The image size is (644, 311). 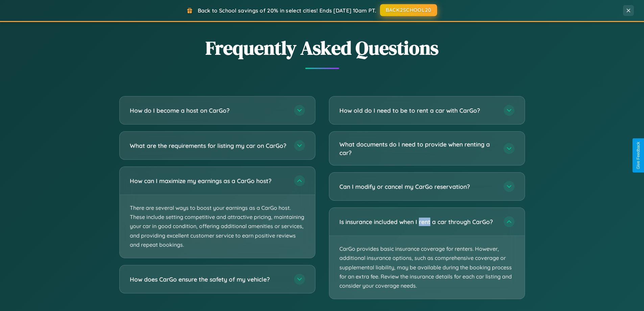 What do you see at coordinates (209, 279) in the screenshot?
I see `h3: How does CarGo ensure the safety of my vehicle?` at bounding box center [209, 279].